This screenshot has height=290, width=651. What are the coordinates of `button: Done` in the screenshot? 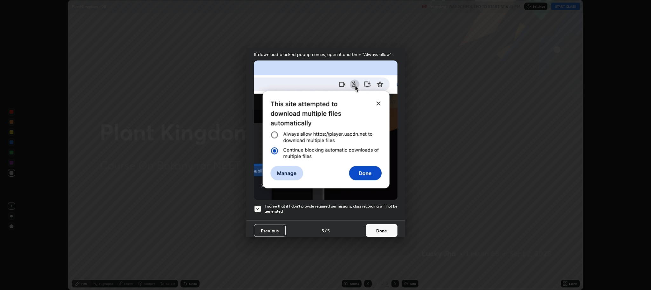 It's located at (382, 230).